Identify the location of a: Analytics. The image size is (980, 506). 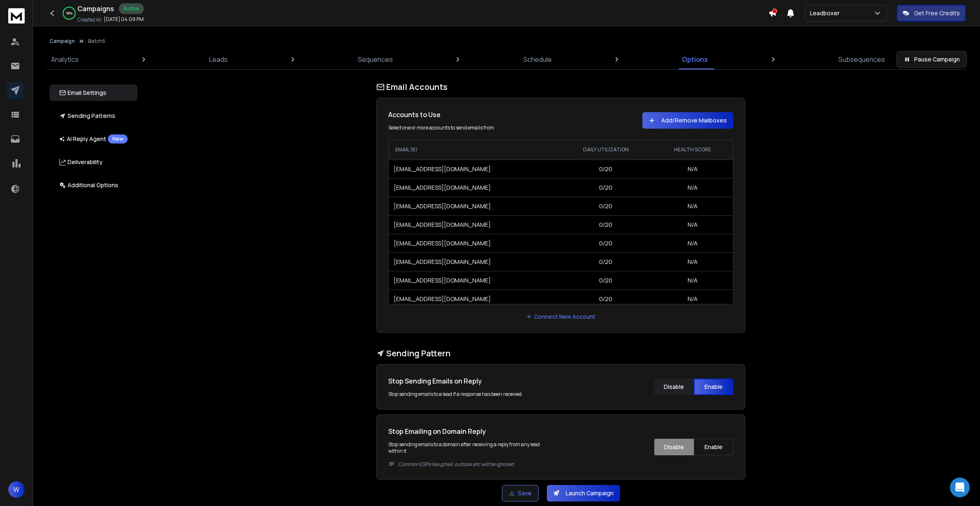
(65, 59).